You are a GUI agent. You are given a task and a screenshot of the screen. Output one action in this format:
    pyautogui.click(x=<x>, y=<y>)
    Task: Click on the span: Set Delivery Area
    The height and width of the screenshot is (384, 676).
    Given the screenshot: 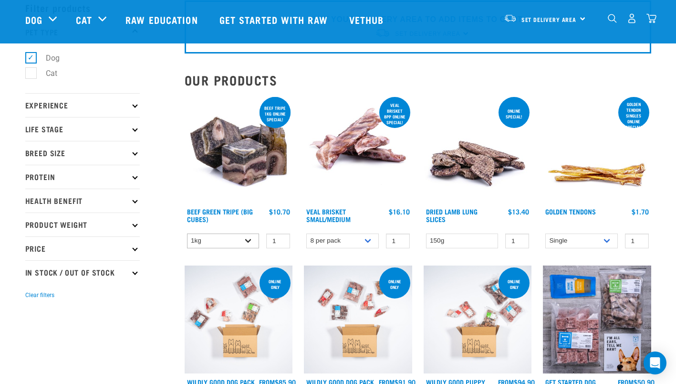 What is the action you would take?
    pyautogui.click(x=549, y=19)
    